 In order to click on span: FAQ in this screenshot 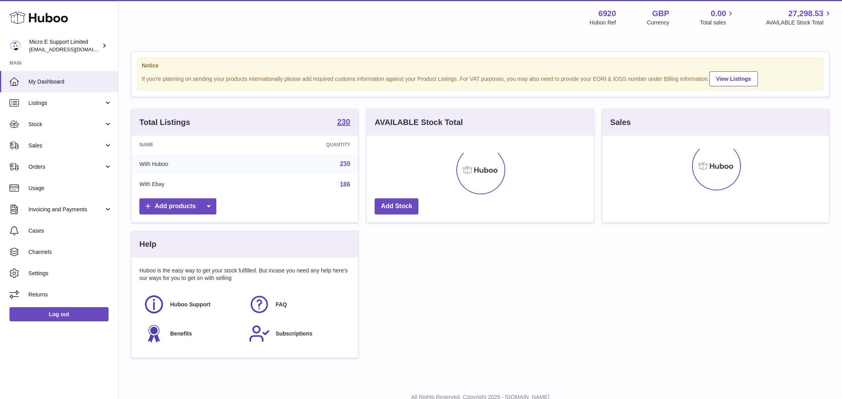, I will do `click(281, 305)`.